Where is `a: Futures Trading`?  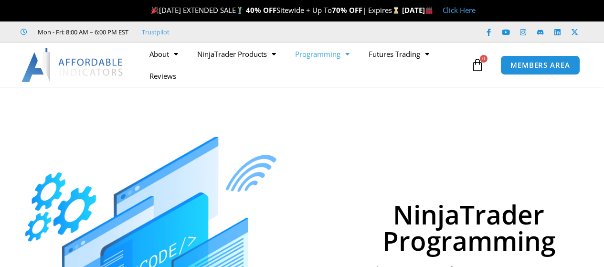
a: Futures Trading is located at coordinates (398, 54).